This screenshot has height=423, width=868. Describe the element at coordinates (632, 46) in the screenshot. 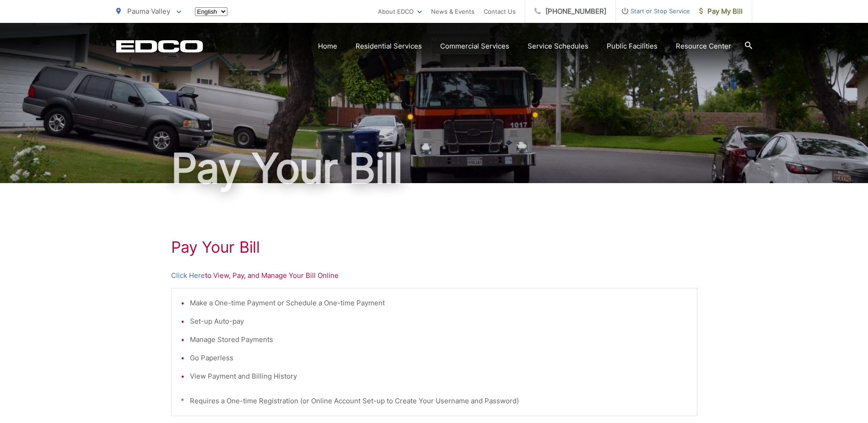

I see `a: Public Facilities` at that location.